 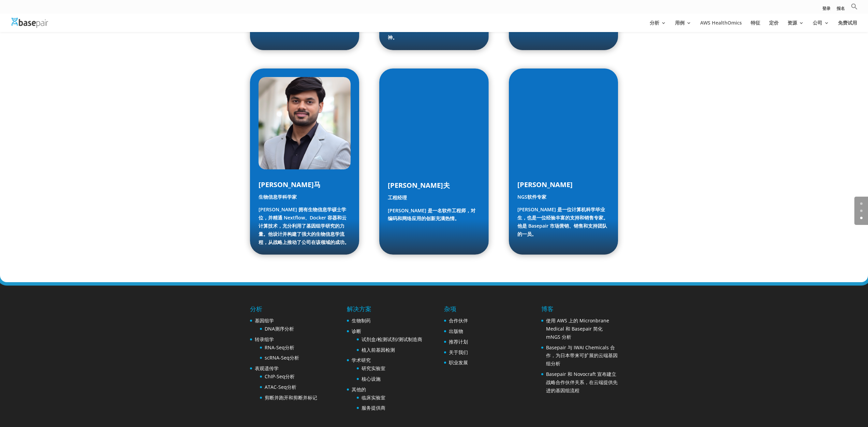 I want to click on font: 博客, so click(x=547, y=309).